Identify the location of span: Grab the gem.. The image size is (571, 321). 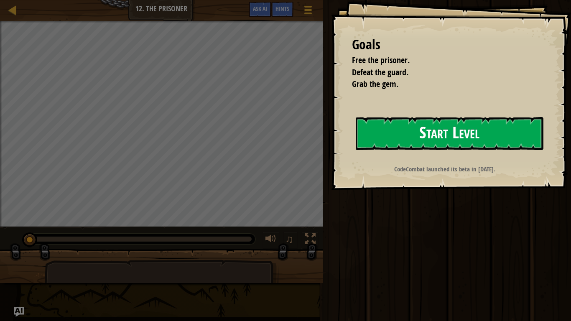
(375, 84).